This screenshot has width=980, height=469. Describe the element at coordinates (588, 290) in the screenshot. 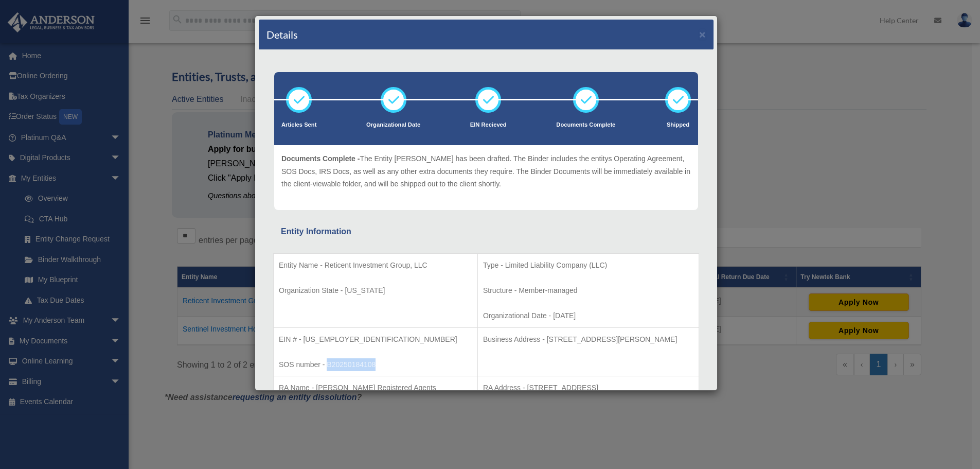

I see `p: Structure - Member-managed` at that location.